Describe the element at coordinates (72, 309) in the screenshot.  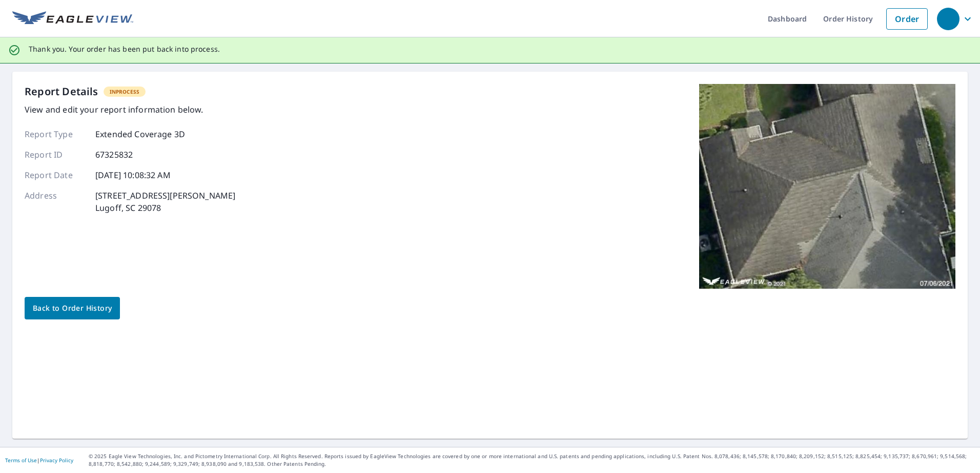
I see `a: Back to Order History` at that location.